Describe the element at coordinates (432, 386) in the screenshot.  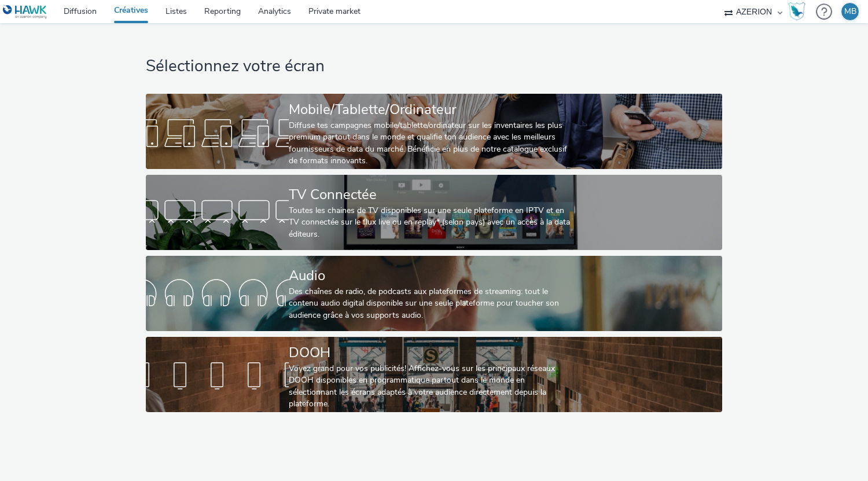
I see `div: Voyez grand pour vos publicités! Affichez-vous sur les principaux réseaux DOOH disponibles en pro...` at that location.